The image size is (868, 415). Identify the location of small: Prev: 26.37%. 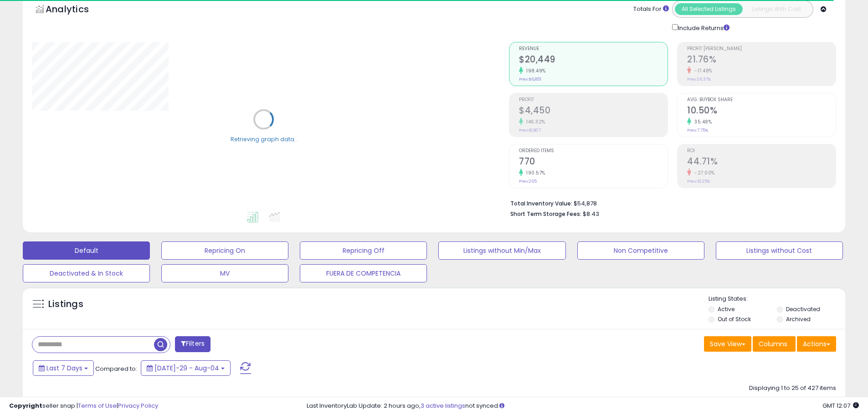
(700, 79).